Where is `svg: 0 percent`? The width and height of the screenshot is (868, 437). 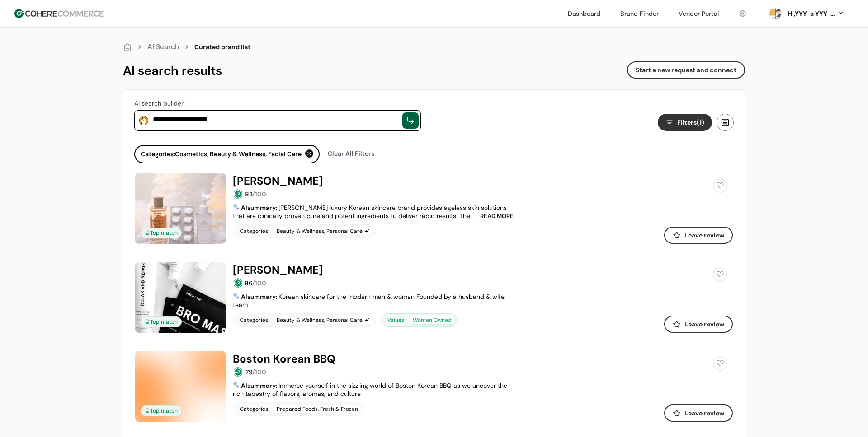
svg: 0 percent is located at coordinates (775, 13).